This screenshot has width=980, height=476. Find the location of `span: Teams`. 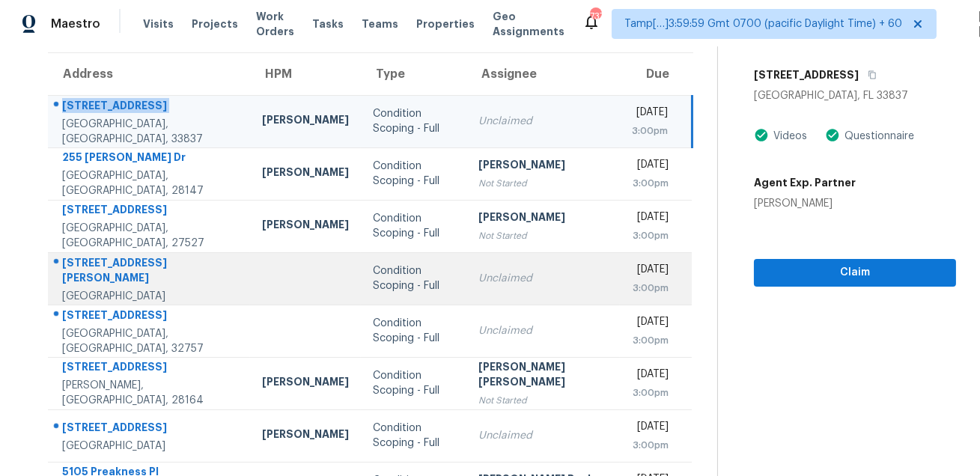

span: Teams is located at coordinates (379, 24).